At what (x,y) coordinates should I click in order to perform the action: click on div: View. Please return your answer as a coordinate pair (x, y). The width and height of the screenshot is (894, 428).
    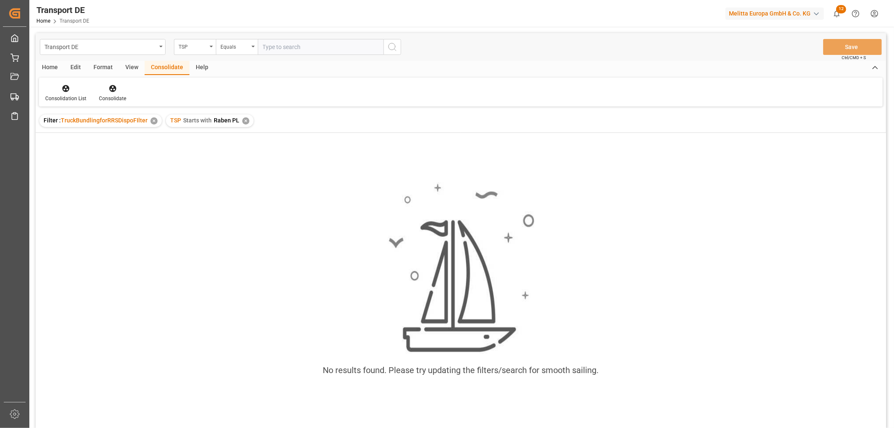
    Looking at the image, I should click on (132, 68).